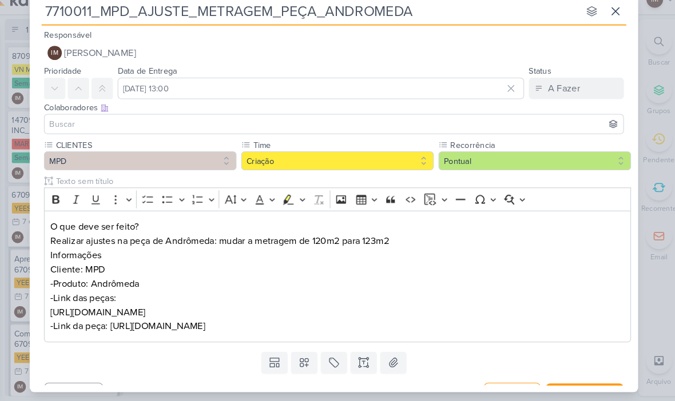  I want to click on p: Realizar ajustes na peça de Andrômeda: mudar a metragem de 120m2 para 123m2, so click(341, 247).